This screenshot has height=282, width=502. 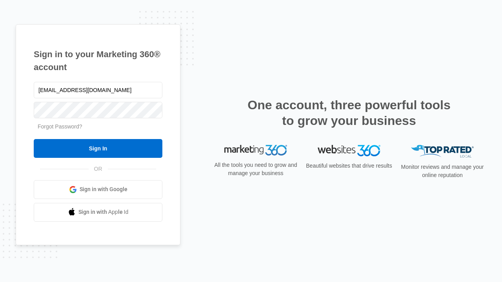 I want to click on h2: One account, three powerful tools to grow your business, so click(x=349, y=113).